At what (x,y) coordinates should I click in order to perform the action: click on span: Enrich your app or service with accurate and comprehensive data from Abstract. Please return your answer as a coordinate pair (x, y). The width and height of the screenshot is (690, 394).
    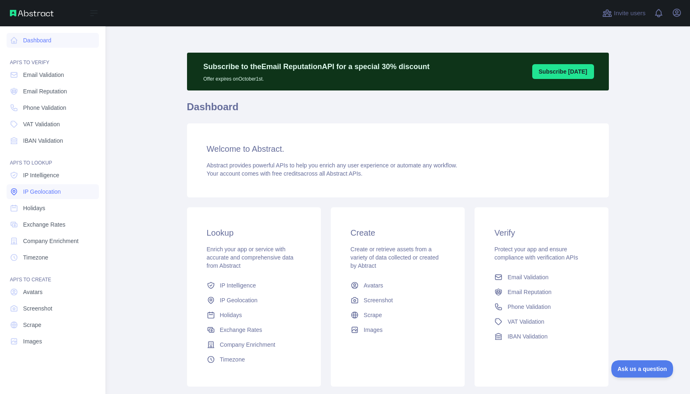
    Looking at the image, I should click on (250, 258).